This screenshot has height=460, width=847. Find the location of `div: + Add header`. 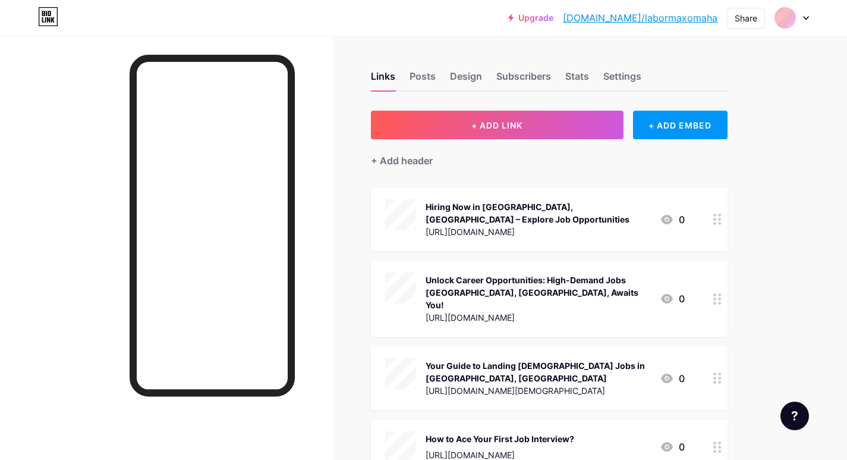

div: + Add header is located at coordinates (402, 161).